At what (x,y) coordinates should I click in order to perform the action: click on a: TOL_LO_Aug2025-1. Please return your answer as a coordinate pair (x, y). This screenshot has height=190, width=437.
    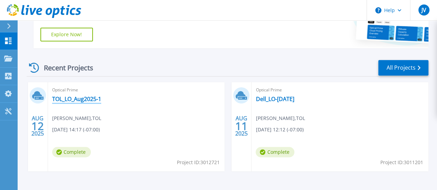
    Looking at the image, I should click on (77, 99).